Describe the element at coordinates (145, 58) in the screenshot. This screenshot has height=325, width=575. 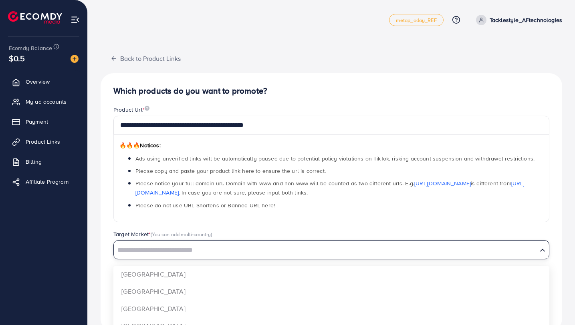
I see `button: Back to Product Links` at that location.